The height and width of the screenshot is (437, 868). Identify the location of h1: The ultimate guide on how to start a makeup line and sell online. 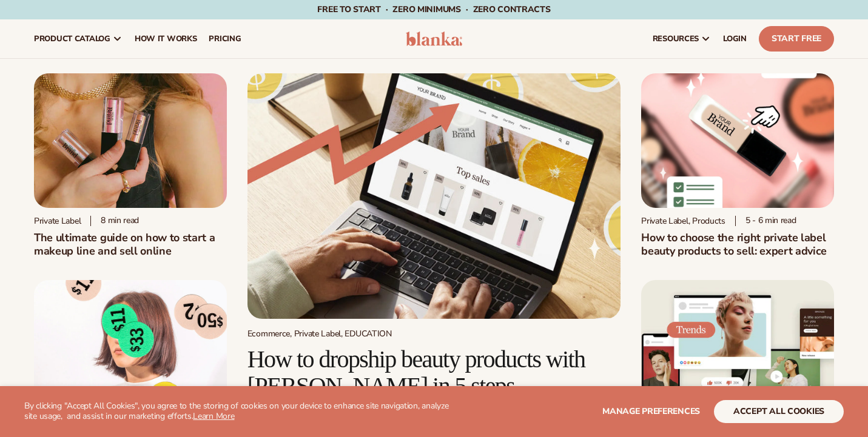
(131, 244).